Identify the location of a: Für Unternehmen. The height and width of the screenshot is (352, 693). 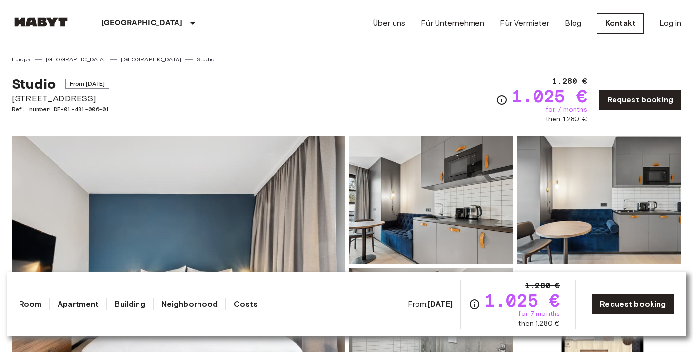
(453, 23).